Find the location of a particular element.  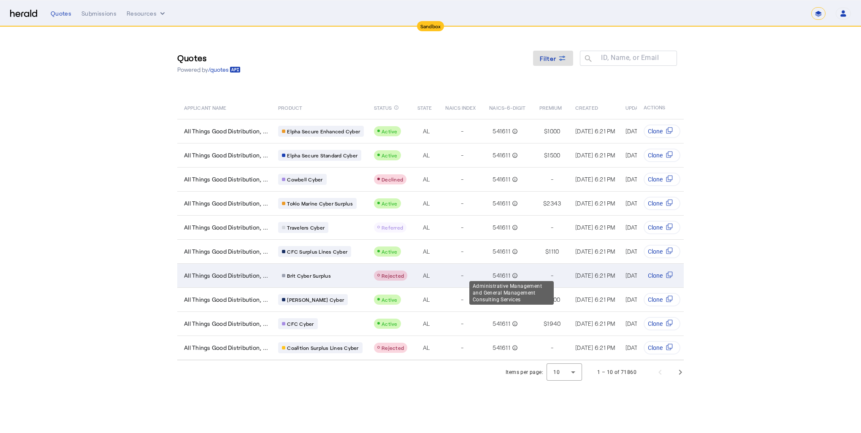

span: 1110 is located at coordinates (554, 252).